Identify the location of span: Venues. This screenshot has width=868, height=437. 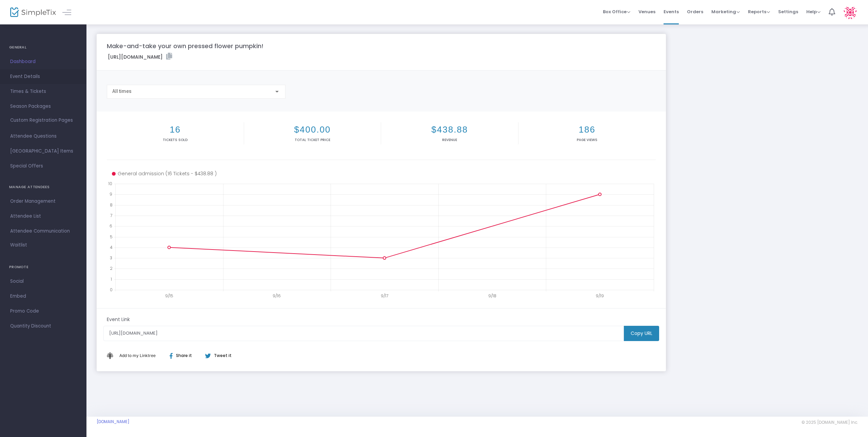
(647, 12).